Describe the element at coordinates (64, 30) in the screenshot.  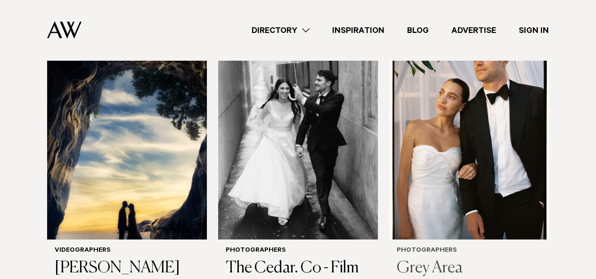
I see `img: Auckland Weddings Logo` at that location.